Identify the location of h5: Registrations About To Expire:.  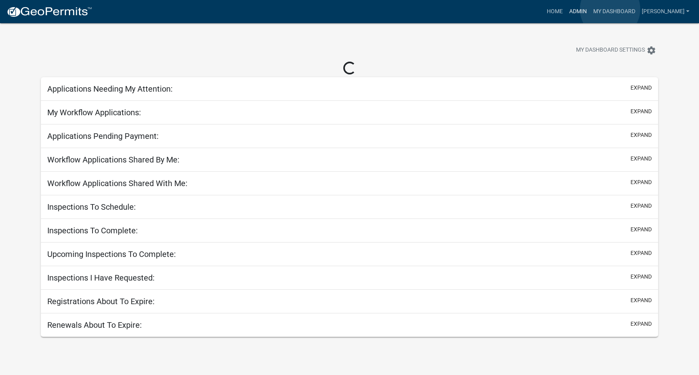
(101, 301).